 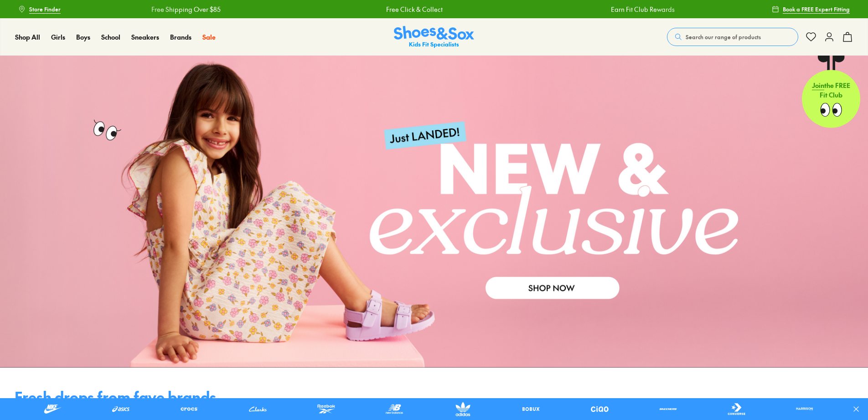 I want to click on a: School, so click(x=110, y=37).